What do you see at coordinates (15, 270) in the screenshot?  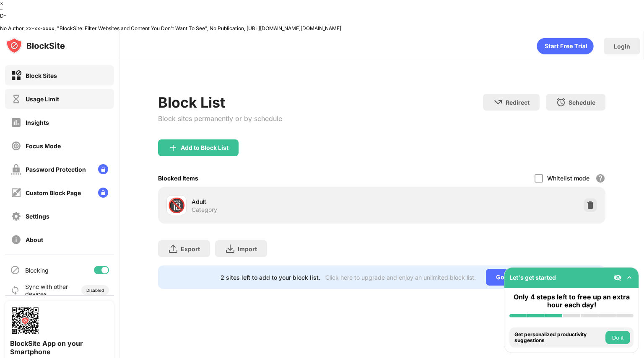 I see `img: blocking-icon.svg` at bounding box center [15, 270].